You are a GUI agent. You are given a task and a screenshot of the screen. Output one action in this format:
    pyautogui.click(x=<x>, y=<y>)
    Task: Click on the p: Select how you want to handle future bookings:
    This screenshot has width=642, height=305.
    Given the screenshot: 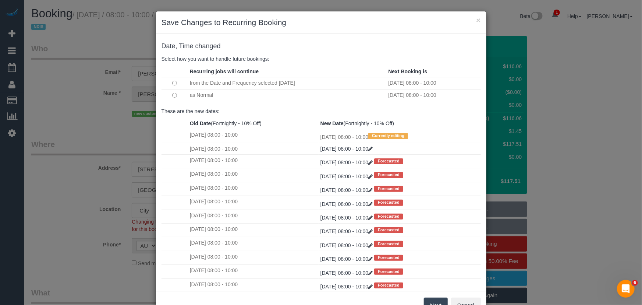 What is the action you would take?
    pyautogui.click(x=321, y=59)
    